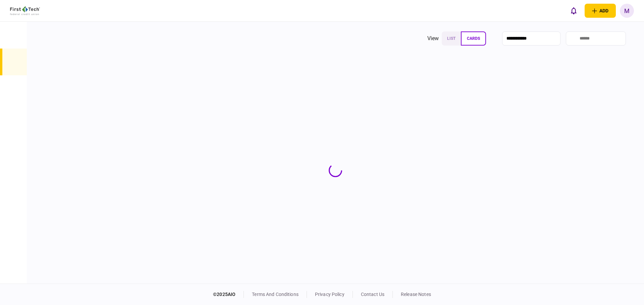 The height and width of the screenshot is (305, 644). Describe the element at coordinates (330, 294) in the screenshot. I see `a: privacy policy` at that location.